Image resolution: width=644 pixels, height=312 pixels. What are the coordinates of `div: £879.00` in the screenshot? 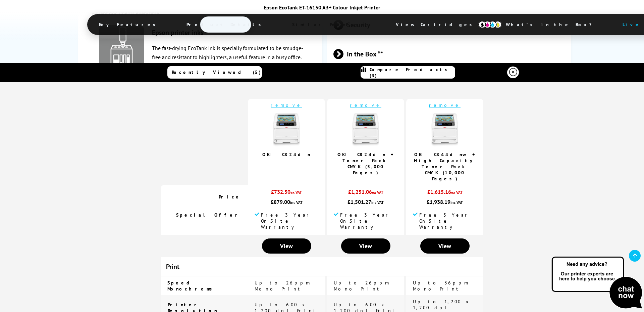 It's located at (286, 202).